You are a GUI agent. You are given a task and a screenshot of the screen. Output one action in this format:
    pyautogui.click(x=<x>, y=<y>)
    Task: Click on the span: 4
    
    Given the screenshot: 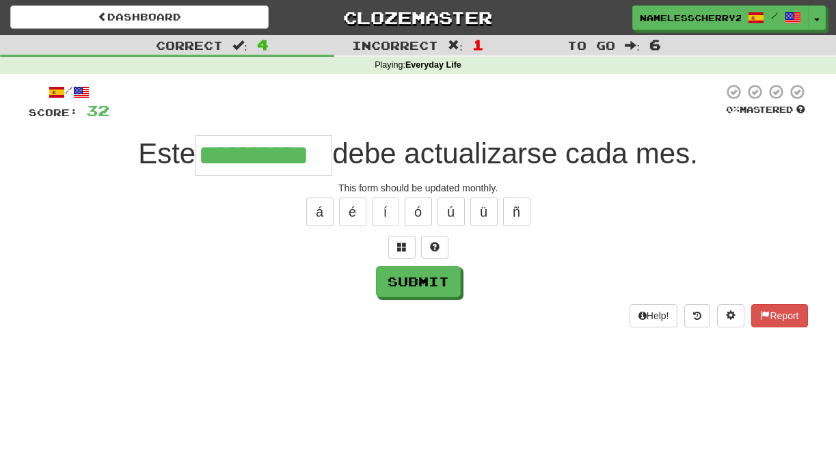 What is the action you would take?
    pyautogui.click(x=262, y=44)
    